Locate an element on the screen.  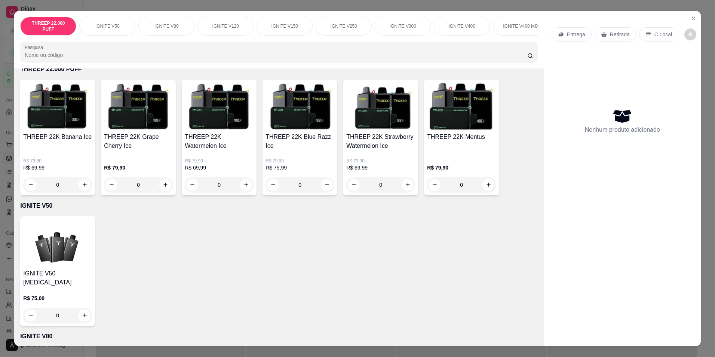
h4: THREEP 22K Blue Razz Ice is located at coordinates (300, 141).